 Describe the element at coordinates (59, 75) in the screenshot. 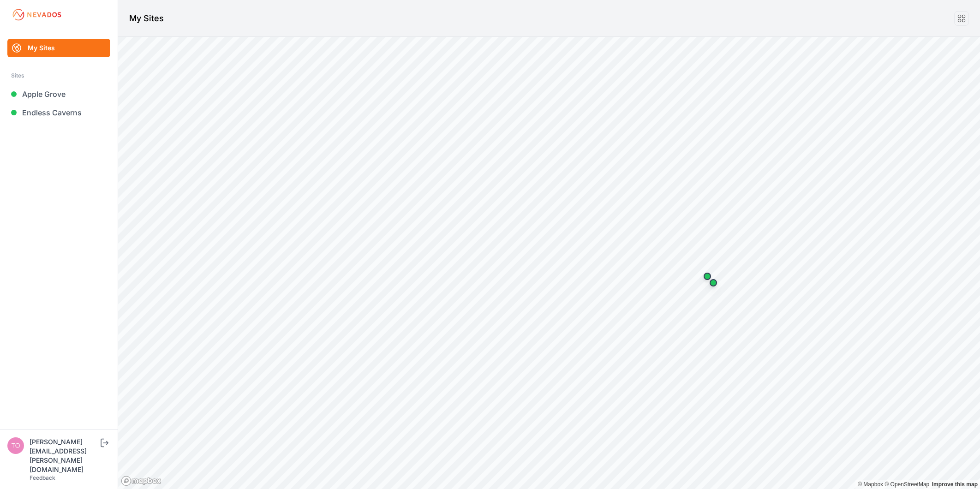

I see `div: Sites` at that location.